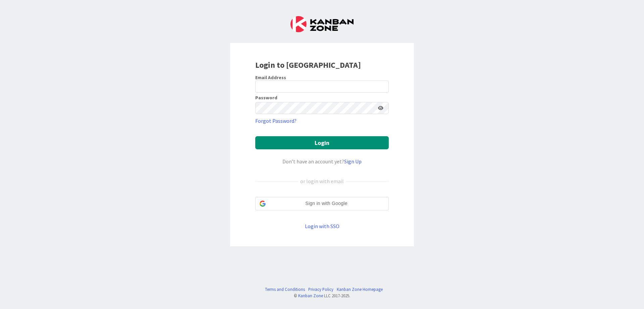 The height and width of the screenshot is (309, 644). What do you see at coordinates (322, 204) in the screenshot?
I see `div: Sign in with Google` at bounding box center [322, 204].